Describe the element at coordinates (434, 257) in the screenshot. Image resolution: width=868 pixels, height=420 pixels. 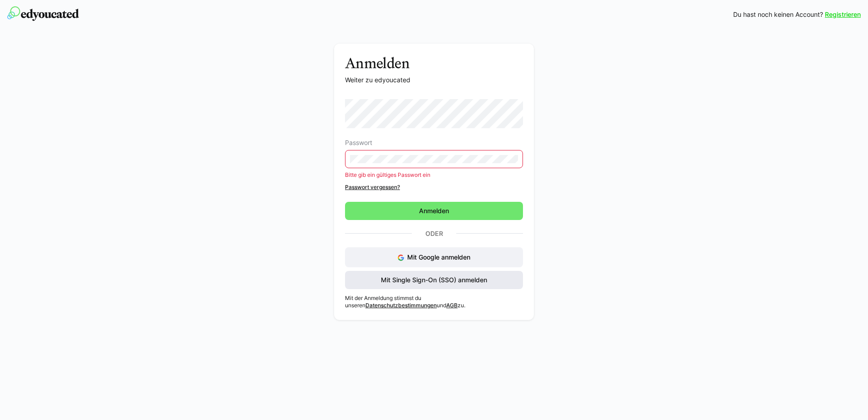
I see `button: Mit Google anmelden` at that location.